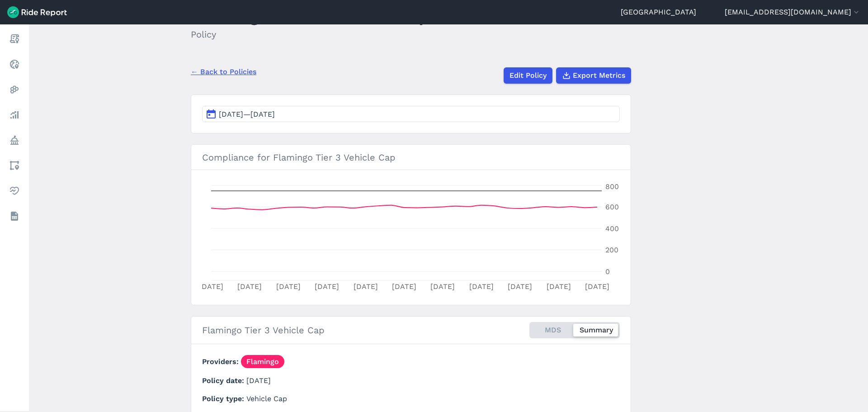 This screenshot has width=868, height=412. Describe the element at coordinates (224, 399) in the screenshot. I see `span: Policy type` at that location.